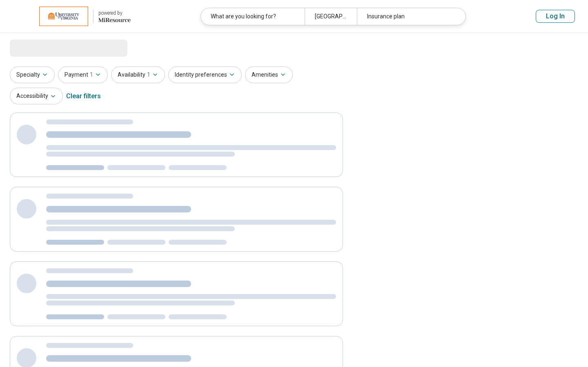 This screenshot has width=588, height=367. What do you see at coordinates (36, 96) in the screenshot?
I see `button: Accessibility` at bounding box center [36, 96].